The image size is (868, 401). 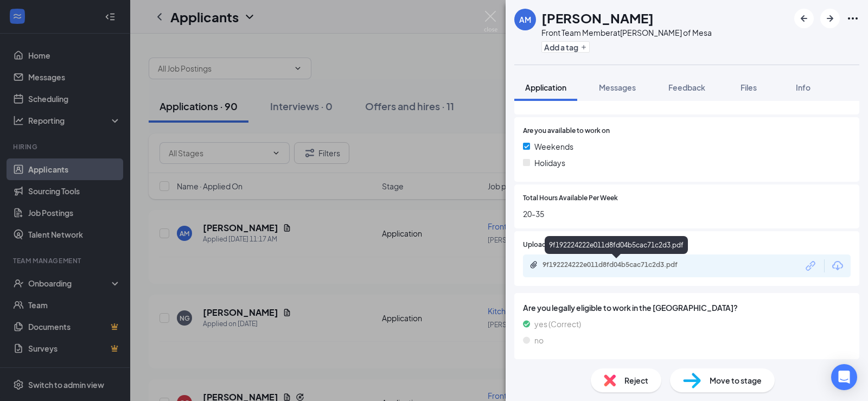 What do you see at coordinates (735, 380) in the screenshot?
I see `span: Move to stage` at bounding box center [735, 380].